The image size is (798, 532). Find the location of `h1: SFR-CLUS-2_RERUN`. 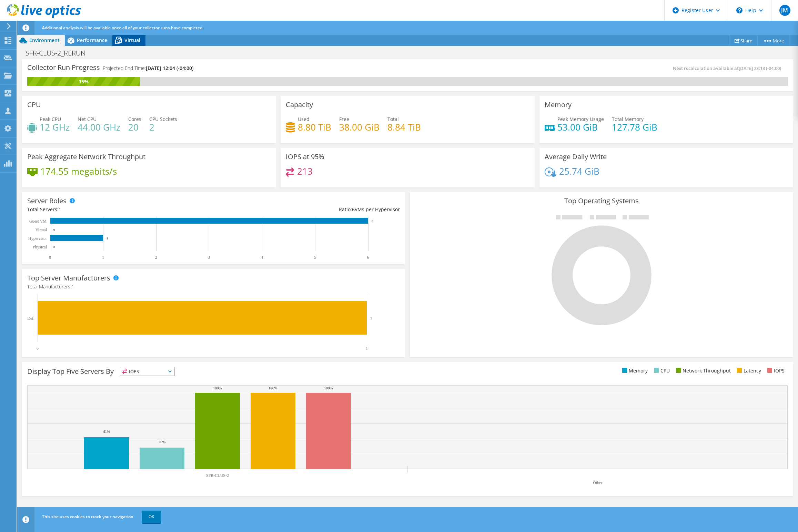

h1: SFR-CLUS-2_RERUN is located at coordinates (60, 53).